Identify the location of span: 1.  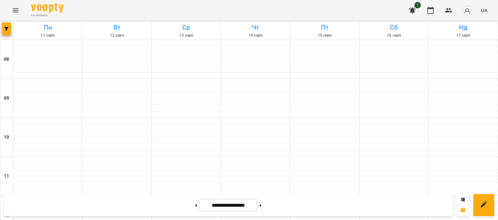
(418, 5).